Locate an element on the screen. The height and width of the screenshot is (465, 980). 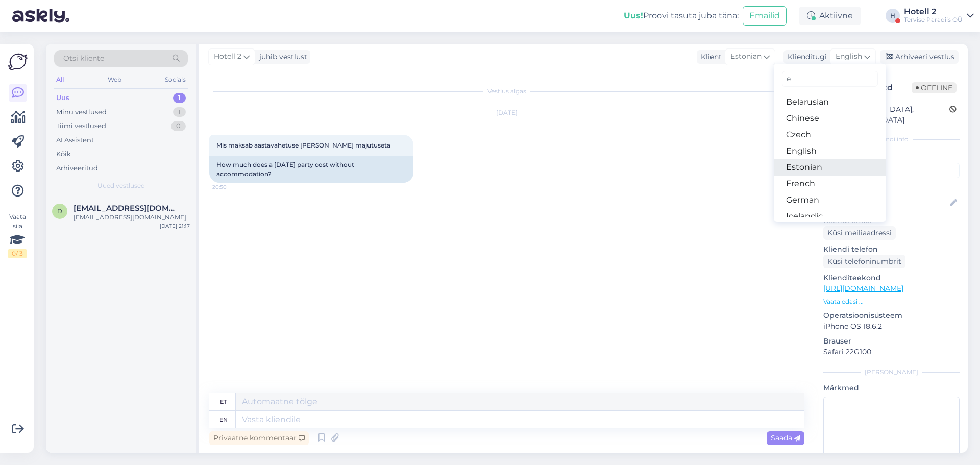
div: Küsi meiliaadressi is located at coordinates (860, 233).